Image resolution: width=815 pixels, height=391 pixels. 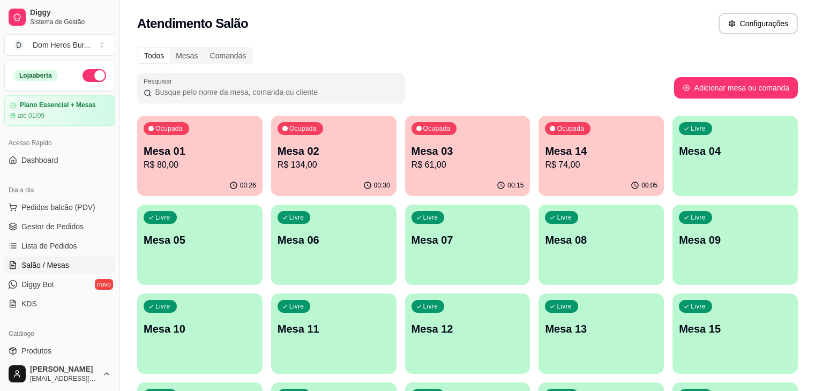 What do you see at coordinates (468, 329) in the screenshot?
I see `p: Mesa 12` at bounding box center [468, 329].